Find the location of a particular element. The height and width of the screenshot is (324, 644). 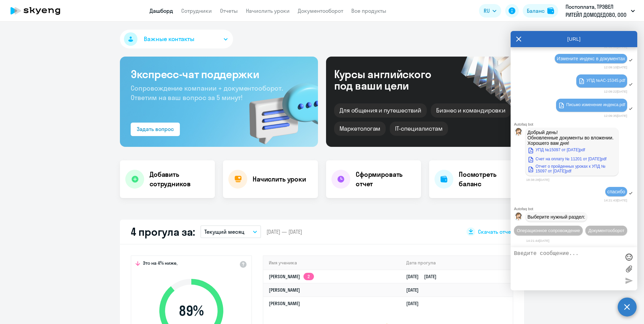

span: Документооборот is located at coordinates (606, 230).